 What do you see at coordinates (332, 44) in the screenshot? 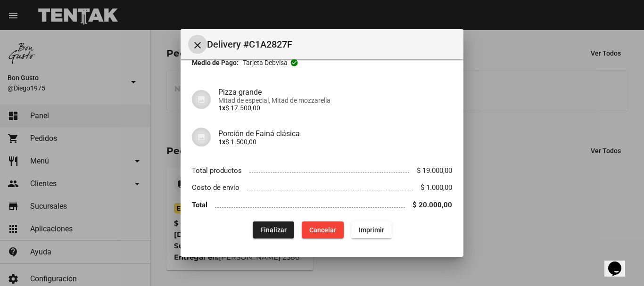
I see `span: Delivery #C1A2827F` at bounding box center [332, 44].